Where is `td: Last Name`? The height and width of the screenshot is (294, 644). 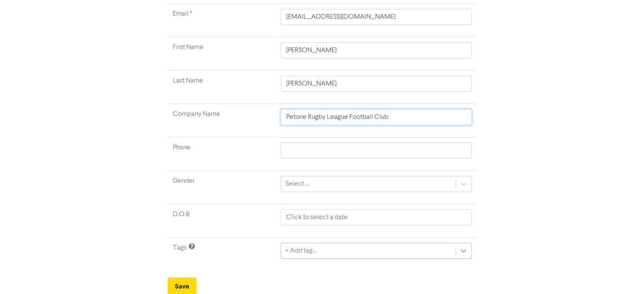
td: Last Name is located at coordinates (222, 87).